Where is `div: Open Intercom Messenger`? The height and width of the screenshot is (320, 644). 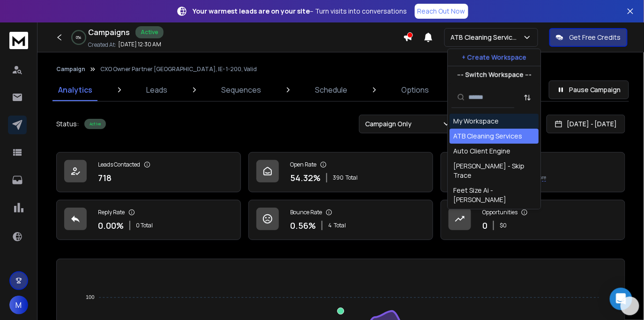
div: Open Intercom Messenger is located at coordinates (621, 299).